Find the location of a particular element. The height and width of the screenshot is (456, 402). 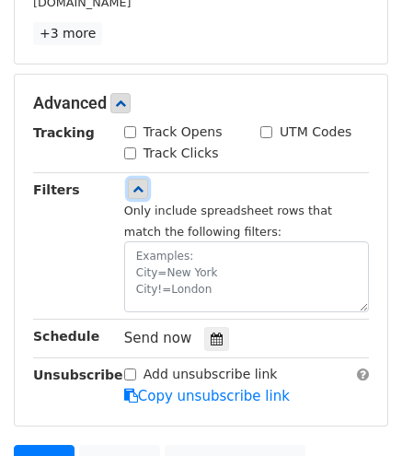

strong: Tracking is located at coordinates (64, 133).